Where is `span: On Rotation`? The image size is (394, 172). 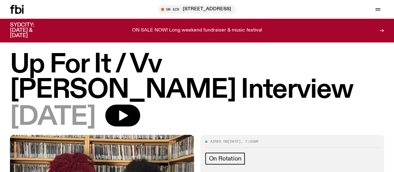 span: On Rotation is located at coordinates (225, 158).